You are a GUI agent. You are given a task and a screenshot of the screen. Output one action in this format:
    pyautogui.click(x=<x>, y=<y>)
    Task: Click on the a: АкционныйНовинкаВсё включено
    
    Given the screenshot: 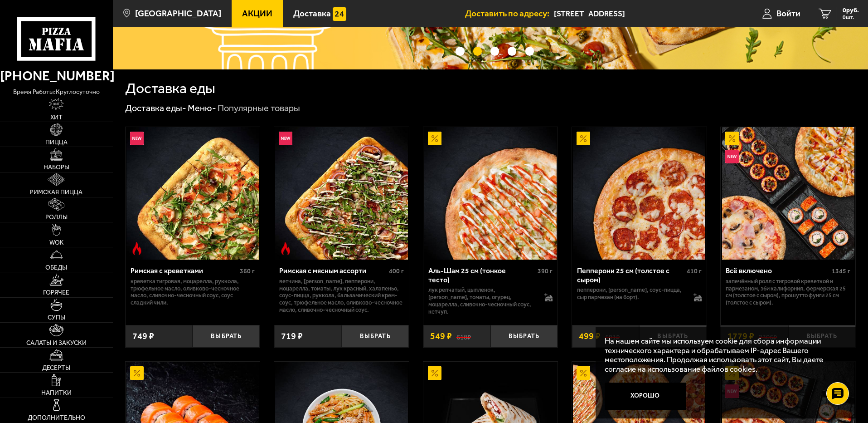 What is the action you would take?
    pyautogui.click(x=788, y=194)
    